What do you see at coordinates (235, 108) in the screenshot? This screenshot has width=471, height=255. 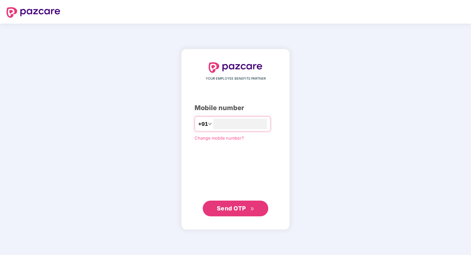 I see `div: Mobile number` at bounding box center [235, 108].